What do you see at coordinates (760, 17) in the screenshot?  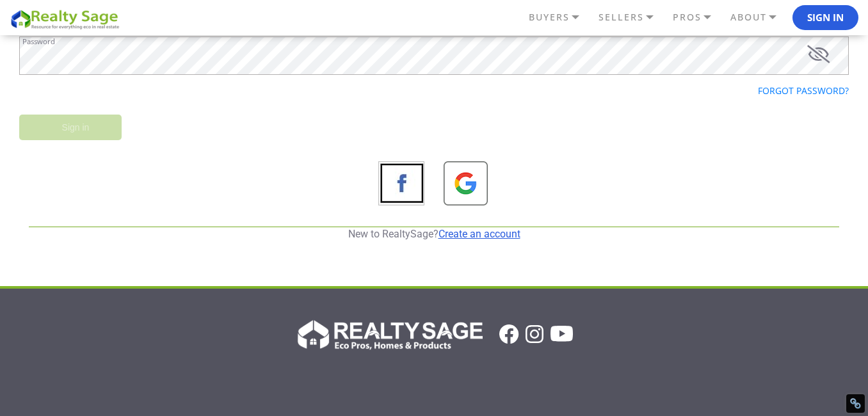 I see `a: ABOUT` at bounding box center [760, 17].